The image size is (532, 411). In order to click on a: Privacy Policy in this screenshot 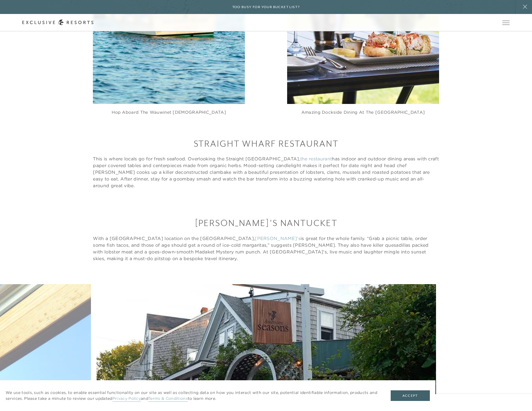, I will do `click(126, 399)`.